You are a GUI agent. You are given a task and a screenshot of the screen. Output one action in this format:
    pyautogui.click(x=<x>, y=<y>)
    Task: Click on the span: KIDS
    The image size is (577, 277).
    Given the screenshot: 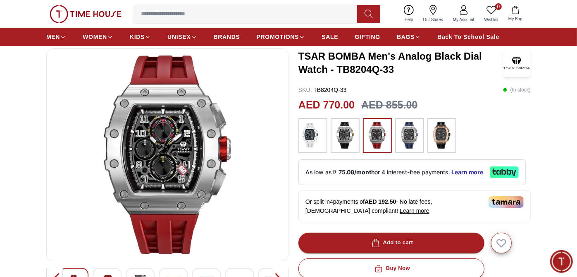 What is the action you would take?
    pyautogui.click(x=137, y=37)
    